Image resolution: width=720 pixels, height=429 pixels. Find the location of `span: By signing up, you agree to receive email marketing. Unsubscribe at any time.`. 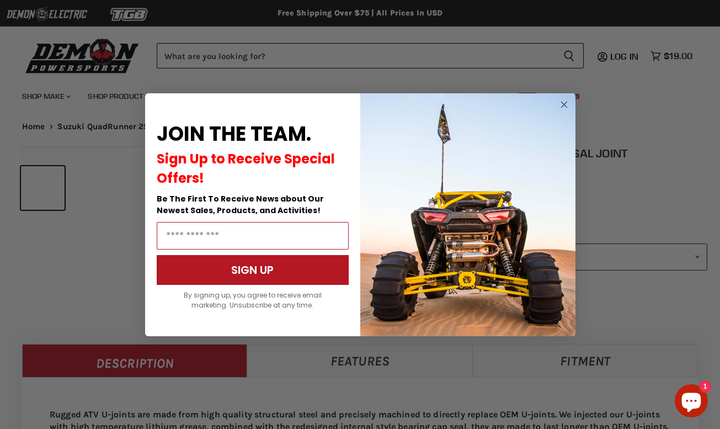

span: By signing up, you agree to receive email marketing. Unsubscribe at any time. is located at coordinates (253, 300).